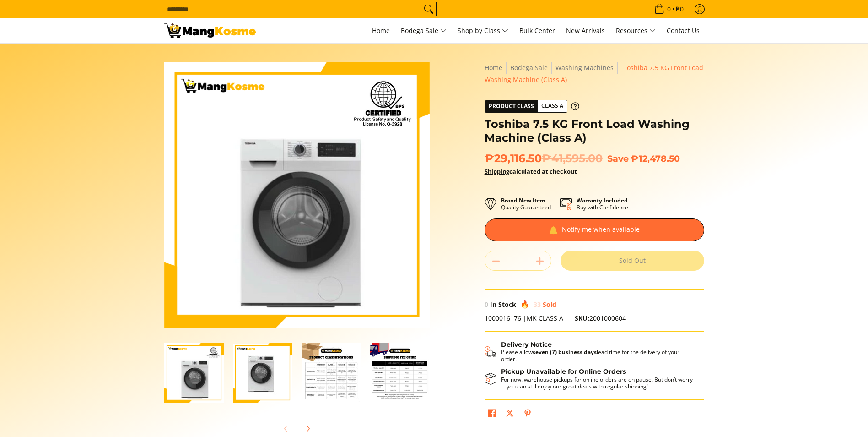  I want to click on span: Bulk Center, so click(537, 30).